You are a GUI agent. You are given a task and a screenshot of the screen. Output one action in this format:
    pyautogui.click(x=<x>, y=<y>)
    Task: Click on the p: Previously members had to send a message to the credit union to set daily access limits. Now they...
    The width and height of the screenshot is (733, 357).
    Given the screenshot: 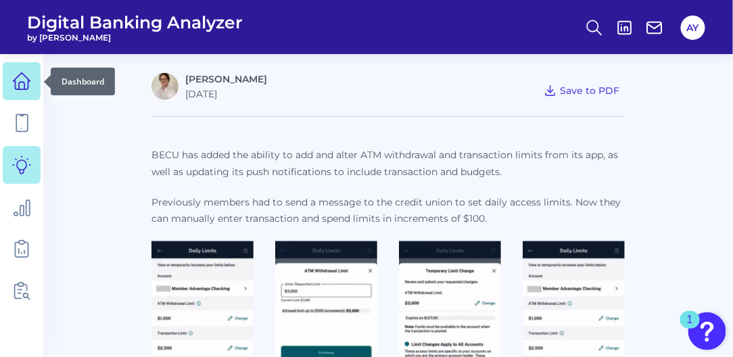 What is the action you would take?
    pyautogui.click(x=388, y=211)
    